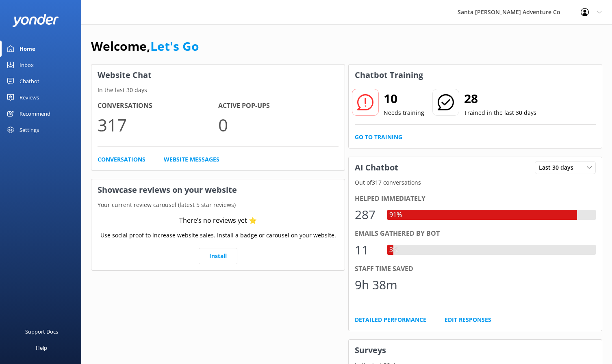 This screenshot has height=364, width=612. Describe the element at coordinates (367, 214) in the screenshot. I see `div: 287` at that location.